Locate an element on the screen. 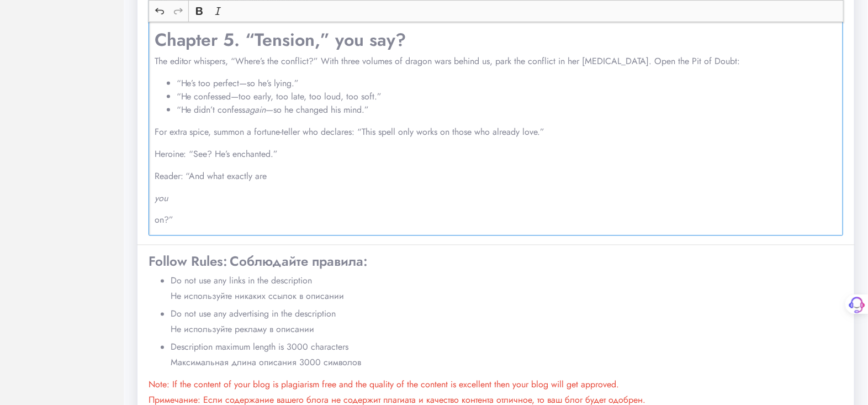 This screenshot has width=868, height=405. p: Reader: “And what exactly are is located at coordinates (496, 176).